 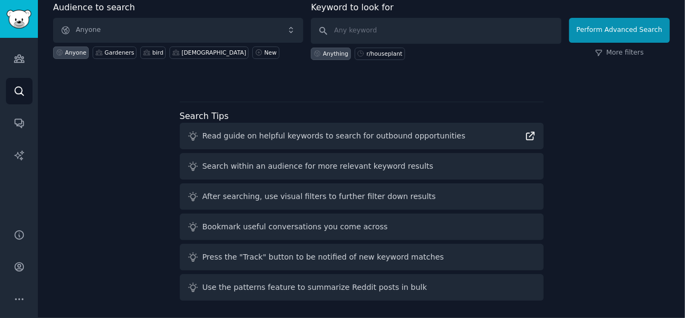 I want to click on div: Press the "Track" button to be notified of new keyword matches, so click(x=323, y=257).